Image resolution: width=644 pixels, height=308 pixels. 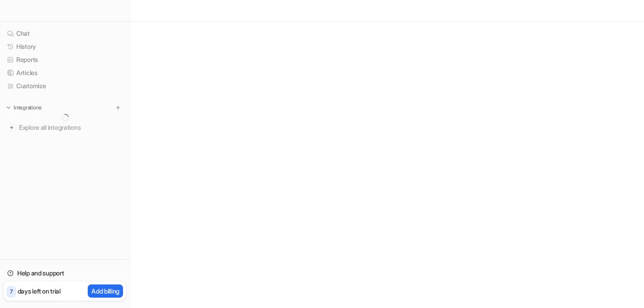 What do you see at coordinates (24, 108) in the screenshot?
I see `button: Integrations` at bounding box center [24, 108].